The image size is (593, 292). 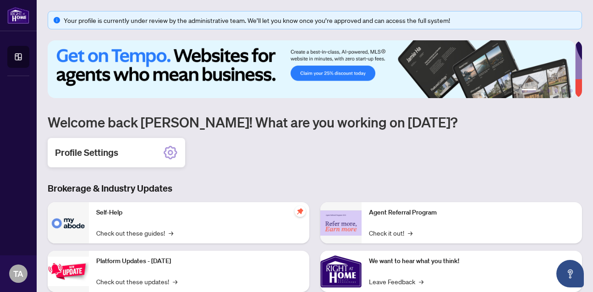 What do you see at coordinates (315, 188) in the screenshot?
I see `h3: Brokerage & Industry Updates` at bounding box center [315, 188].